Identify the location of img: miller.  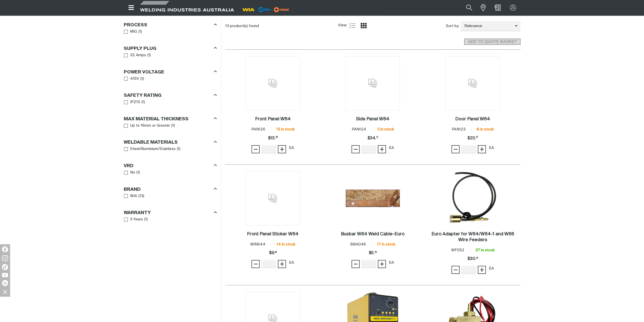
(281, 10).